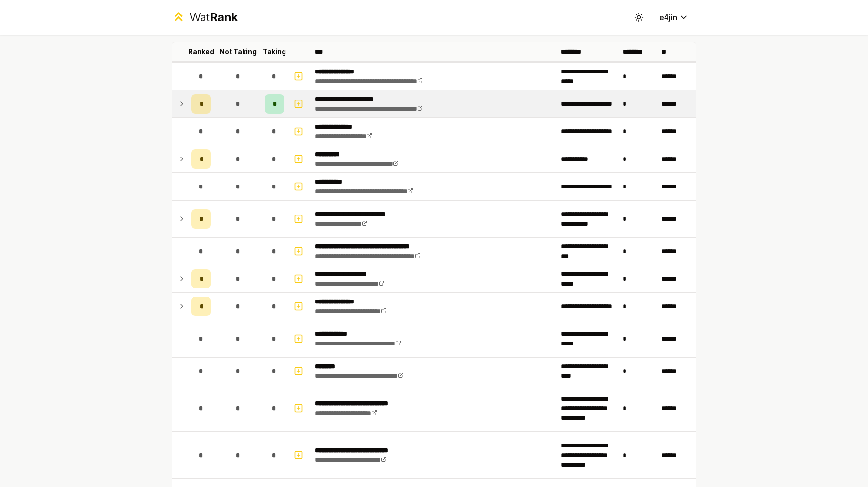 The width and height of the screenshot is (868, 487). What do you see at coordinates (201, 52) in the screenshot?
I see `p: Ranked` at bounding box center [201, 52].